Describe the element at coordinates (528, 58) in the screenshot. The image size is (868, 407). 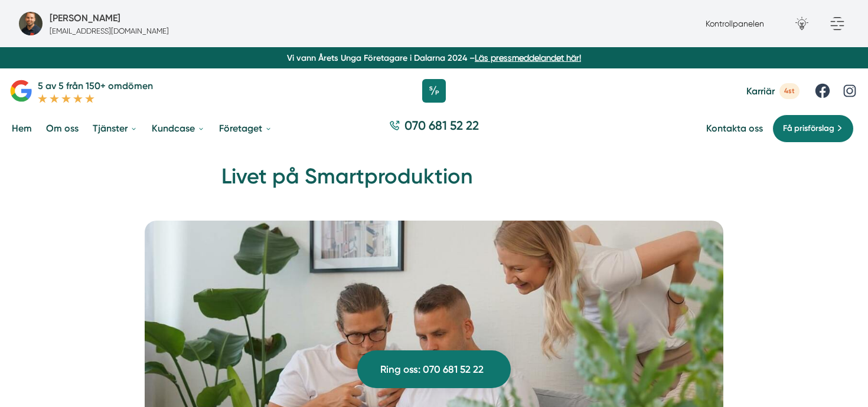
I see `a: Läs pressmeddelandet här!` at that location.